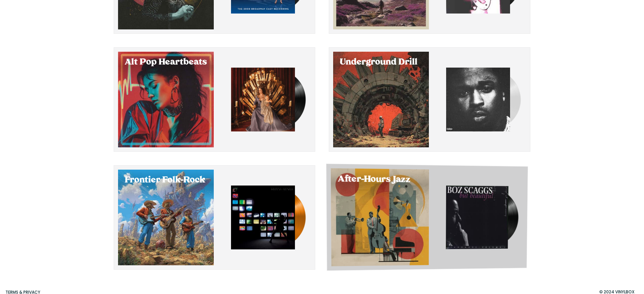  I want to click on h2: Alt Pop Heartbeats, so click(166, 62).